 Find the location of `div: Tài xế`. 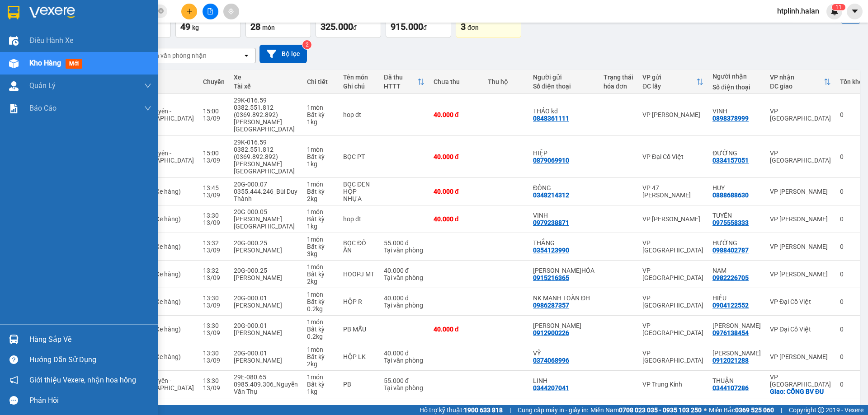

div: Tài xế is located at coordinates (266, 86).